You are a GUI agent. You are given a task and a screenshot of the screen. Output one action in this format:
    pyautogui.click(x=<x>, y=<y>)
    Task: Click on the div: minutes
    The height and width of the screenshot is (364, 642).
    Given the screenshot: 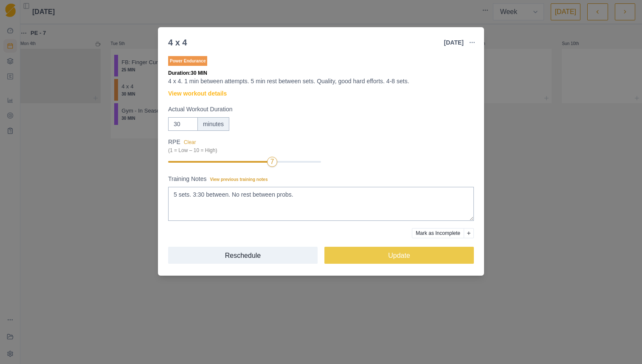 What is the action you would take?
    pyautogui.click(x=213, y=124)
    